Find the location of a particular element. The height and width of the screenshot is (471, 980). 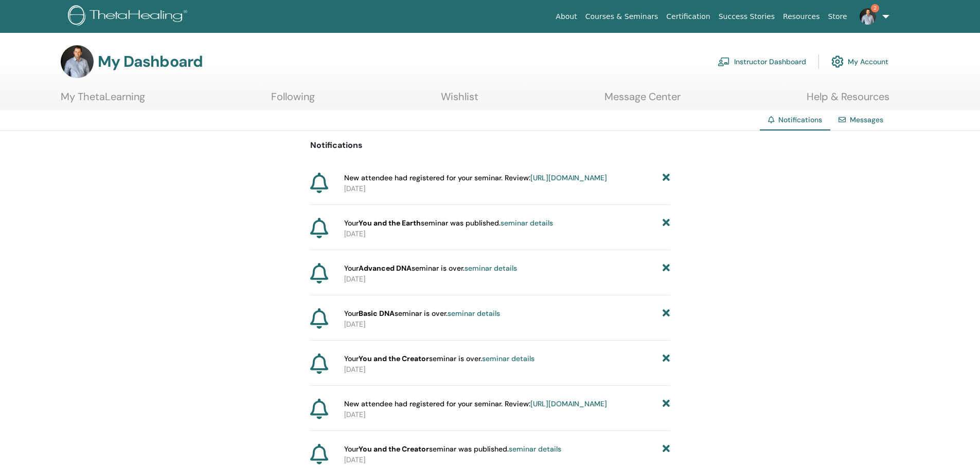

a: Following is located at coordinates (293, 100).